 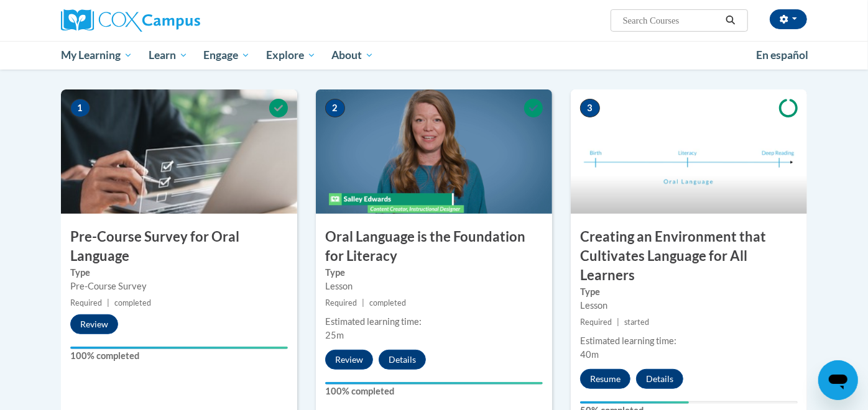 I want to click on a: About, so click(x=353, y=56).